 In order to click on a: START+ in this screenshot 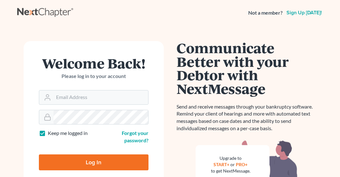, I will do `click(221, 164)`.